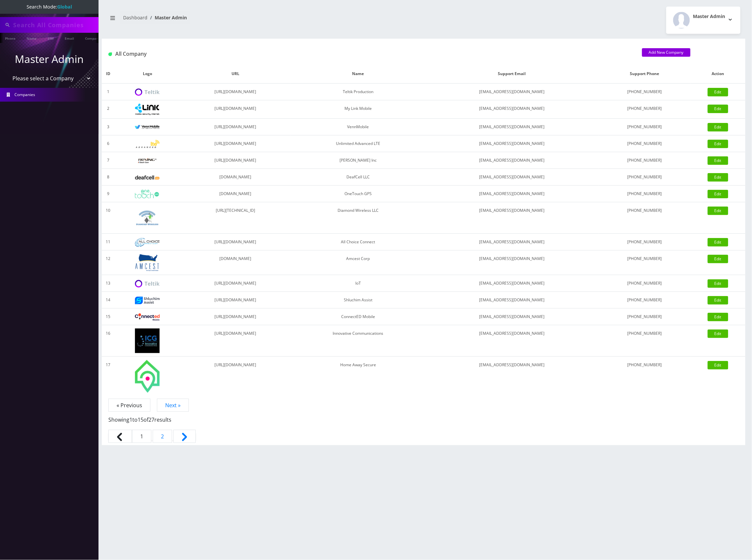 Image resolution: width=752 pixels, height=560 pixels. What do you see at coordinates (148, 177) in the screenshot?
I see `img: DeafCell LLC` at bounding box center [148, 177].